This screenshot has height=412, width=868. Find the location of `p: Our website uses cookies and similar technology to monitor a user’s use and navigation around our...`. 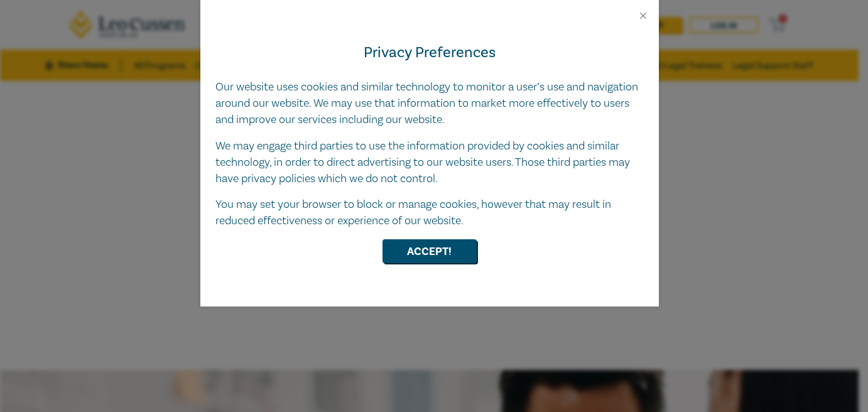

p: Our website uses cookies and similar technology to monitor a user’s use and navigation around our... is located at coordinates (430, 104).